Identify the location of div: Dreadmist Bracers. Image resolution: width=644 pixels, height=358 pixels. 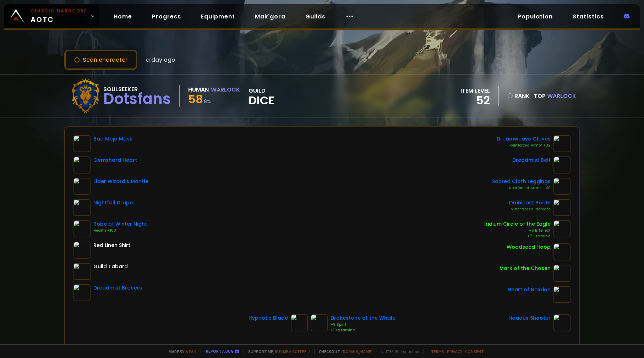
(118, 288).